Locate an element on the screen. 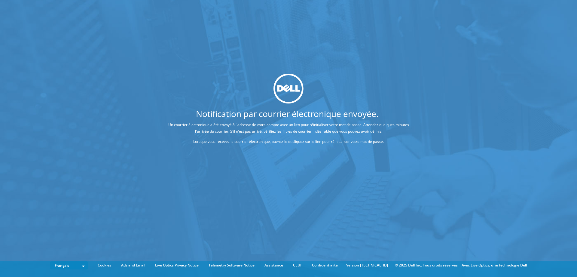 The image size is (577, 277). a: Assistance is located at coordinates (274, 265).